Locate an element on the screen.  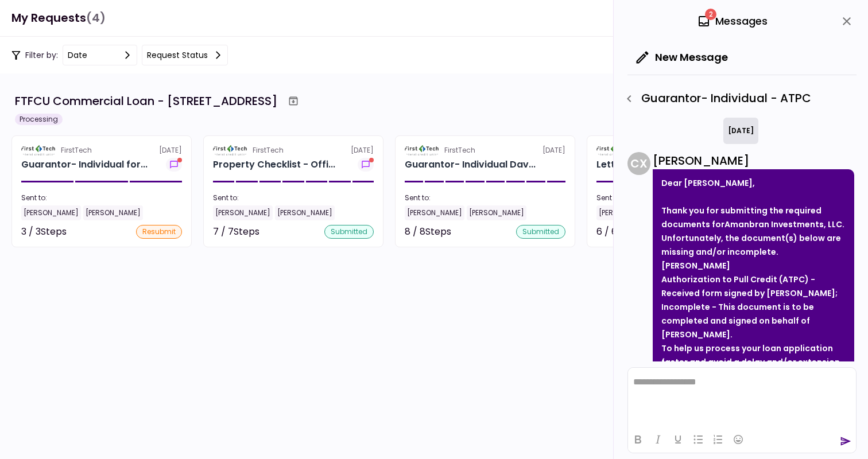
div: Messages is located at coordinates (732, 21).